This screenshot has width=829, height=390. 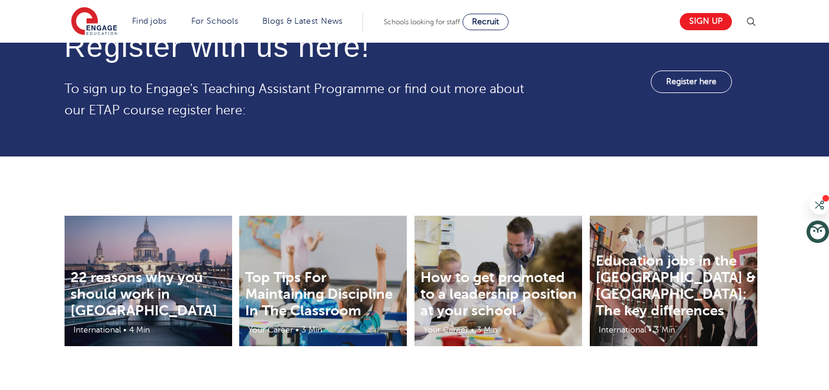 I want to click on span: Recruit, so click(x=486, y=21).